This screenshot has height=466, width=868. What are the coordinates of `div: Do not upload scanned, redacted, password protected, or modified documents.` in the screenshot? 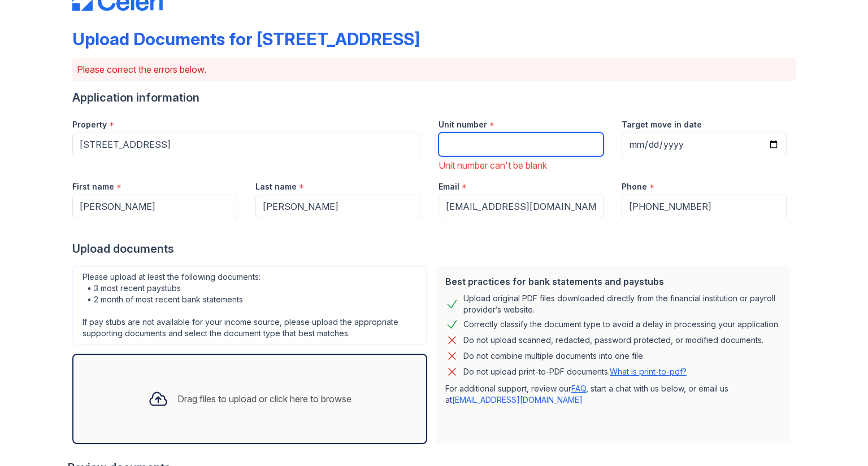 It's located at (613, 340).